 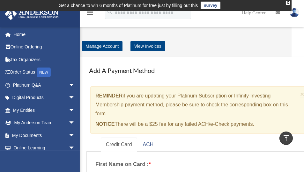 What do you see at coordinates (148, 46) in the screenshot?
I see `a: View Invoices` at bounding box center [148, 46].